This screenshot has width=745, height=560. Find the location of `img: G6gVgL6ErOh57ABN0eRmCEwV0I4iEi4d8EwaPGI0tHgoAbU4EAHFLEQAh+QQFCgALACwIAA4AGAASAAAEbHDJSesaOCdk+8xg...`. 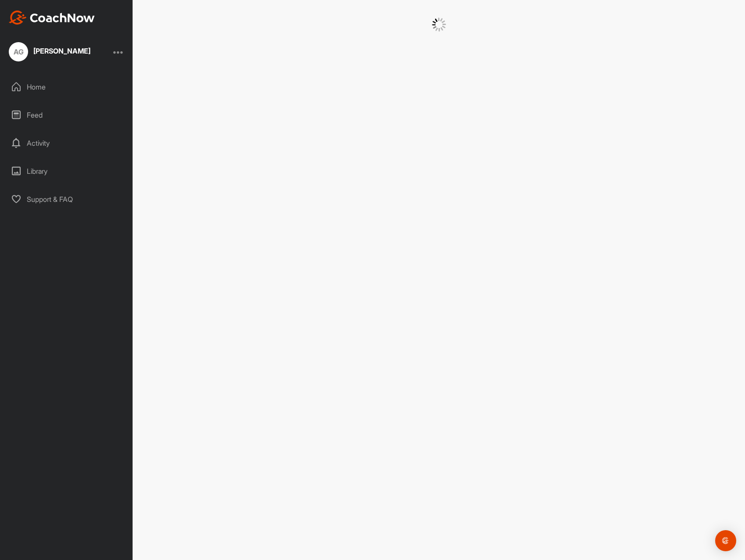

img: G6gVgL6ErOh57ABN0eRmCEwV0I4iEi4d8EwaPGI0tHgoAbU4EAHFLEQAh+QQFCgALACwIAA4AGAASAAAEbHDJSesaOCdk+8xg... is located at coordinates (439, 25).